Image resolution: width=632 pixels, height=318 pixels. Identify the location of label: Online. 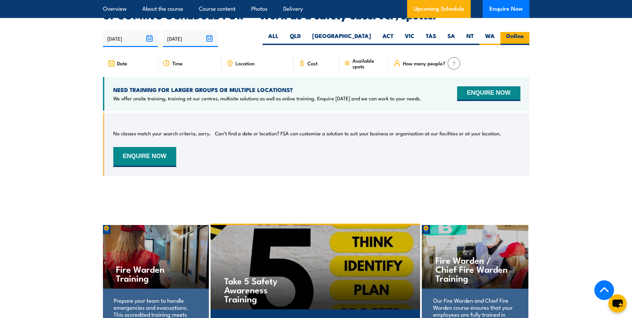
(515, 38).